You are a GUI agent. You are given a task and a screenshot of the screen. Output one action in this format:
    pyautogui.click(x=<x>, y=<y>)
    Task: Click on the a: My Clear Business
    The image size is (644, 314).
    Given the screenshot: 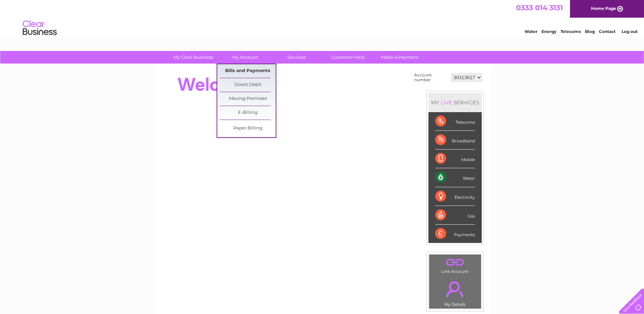 What is the action you would take?
    pyautogui.click(x=193, y=57)
    